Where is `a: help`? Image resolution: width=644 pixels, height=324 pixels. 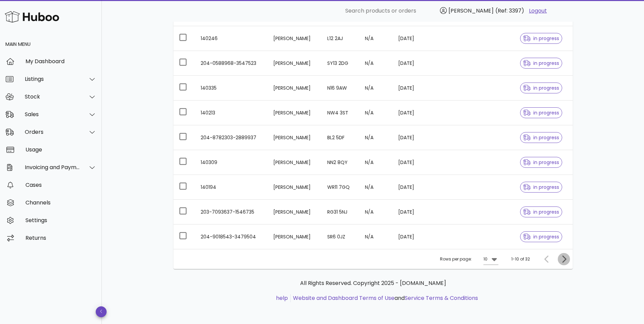
a: help is located at coordinates (282, 298).